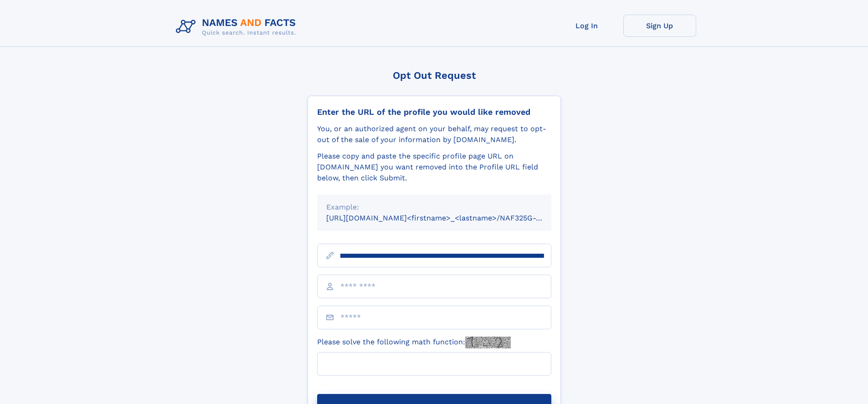 The width and height of the screenshot is (868, 404). What do you see at coordinates (434, 134) in the screenshot?
I see `div: You, or an authorized agent on your behalf, may request to opt-out of the sale of your informatio...` at bounding box center [434, 134].